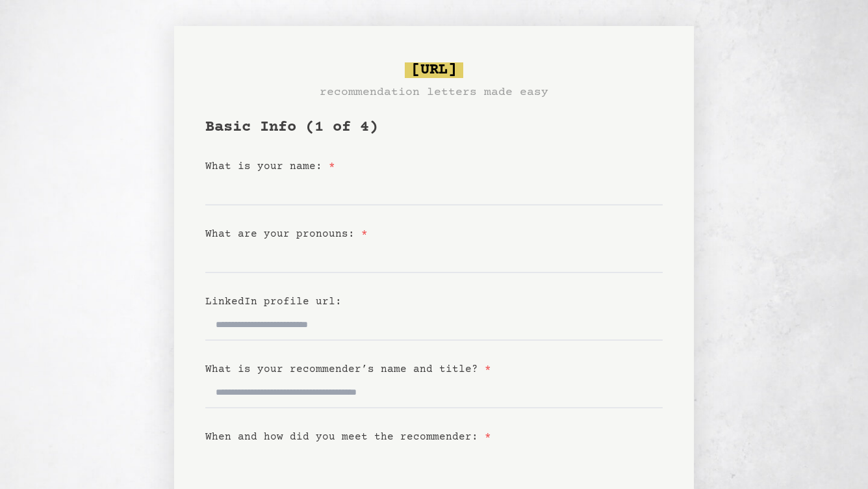 This screenshot has width=868, height=489. What do you see at coordinates (348, 437) in the screenshot?
I see `label: When and how did you meet the recommender:` at bounding box center [348, 437].